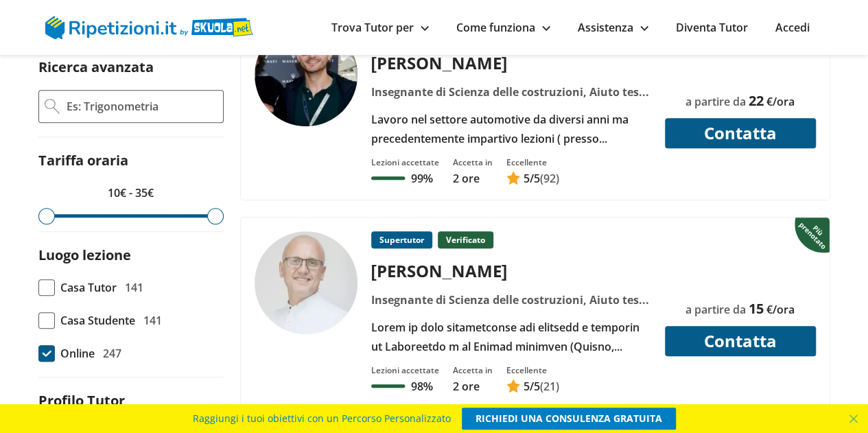 The image size is (868, 433). What do you see at coordinates (401, 239) in the screenshot?
I see `p: Supertutor` at bounding box center [401, 239].